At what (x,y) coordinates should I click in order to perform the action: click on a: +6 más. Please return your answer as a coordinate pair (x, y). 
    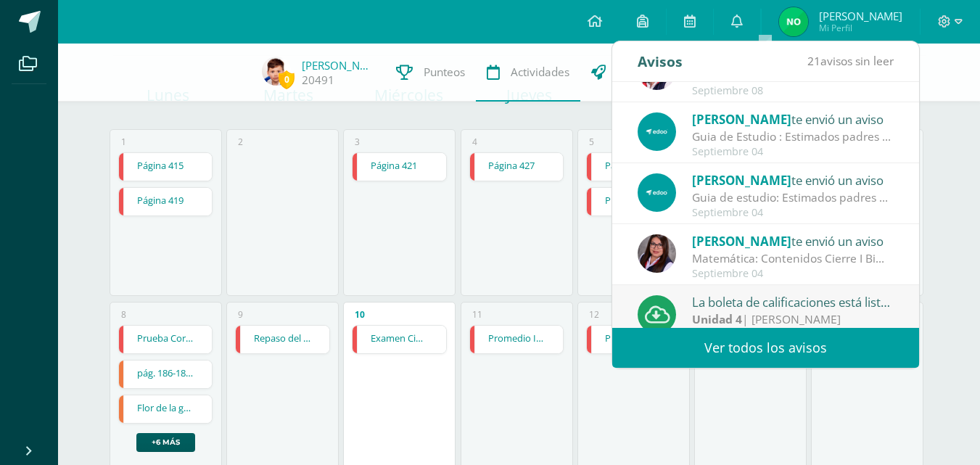
    Looking at the image, I should click on (166, 442).